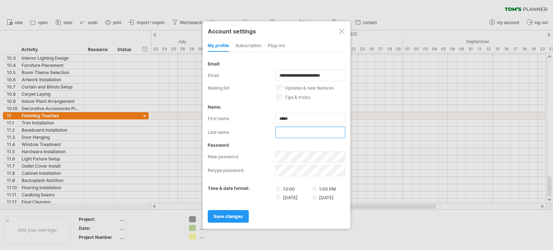  What do you see at coordinates (242, 88) in the screenshot?
I see `label: mailing list` at bounding box center [242, 88].